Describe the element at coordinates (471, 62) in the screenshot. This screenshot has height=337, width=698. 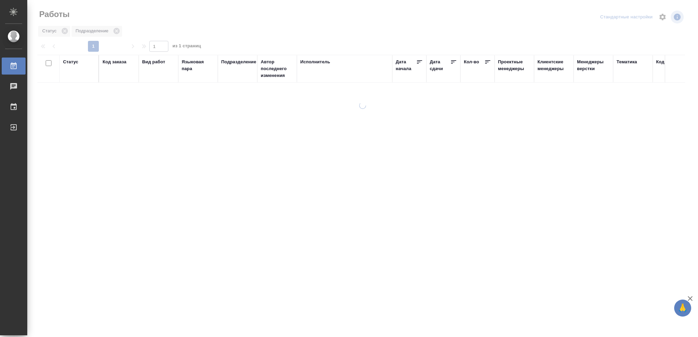
I see `div: Кол-во` at that location.